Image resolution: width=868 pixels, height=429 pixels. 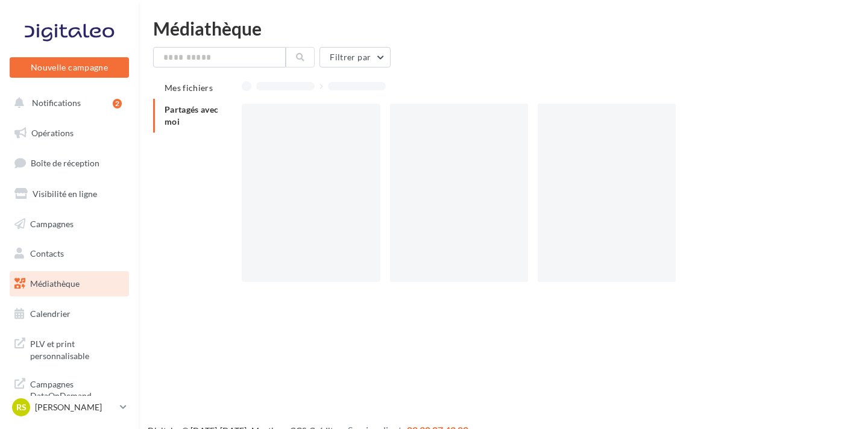 I want to click on a: Médiathèque, so click(x=70, y=284).